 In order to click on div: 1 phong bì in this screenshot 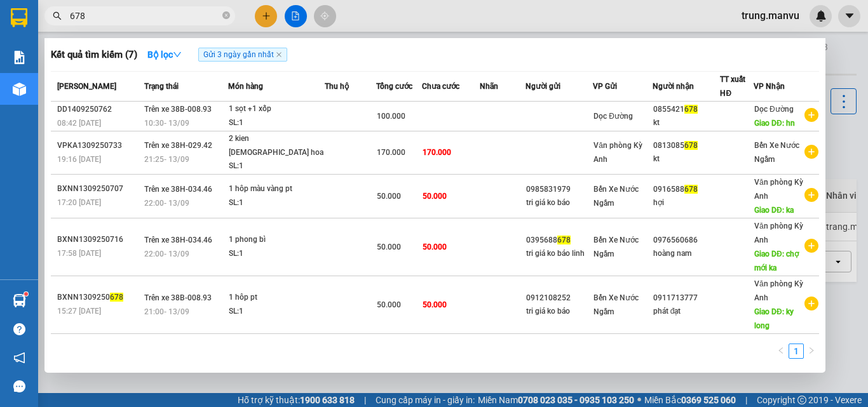, I will do `click(277, 240)`.